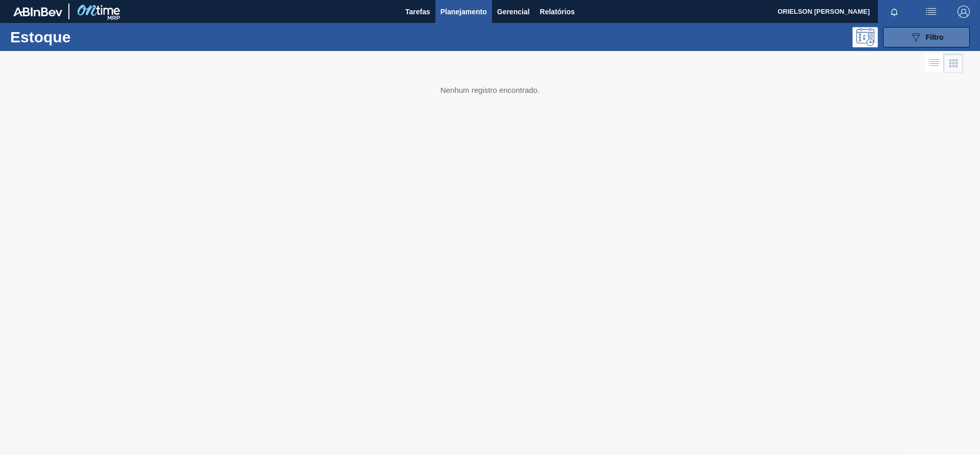 Image resolution: width=980 pixels, height=455 pixels. Describe the element at coordinates (865, 37) in the screenshot. I see `div: Pogramando: nenhum usuário selecionado` at that location.